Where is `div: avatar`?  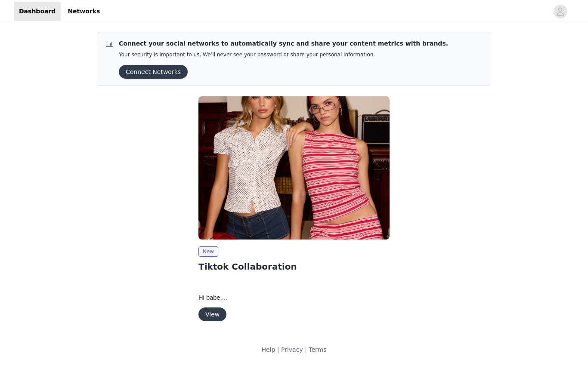
div: avatar is located at coordinates (560, 12).